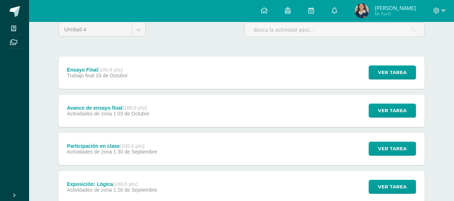 The width and height of the screenshot is (454, 201). I want to click on div: Participación en clase, so click(112, 146).